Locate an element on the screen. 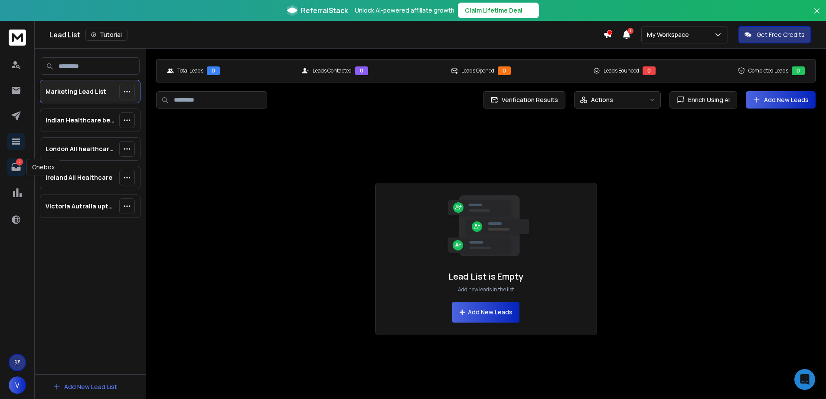 This screenshot has height=399, width=826. p: Add new leads in the list is located at coordinates (486, 289).